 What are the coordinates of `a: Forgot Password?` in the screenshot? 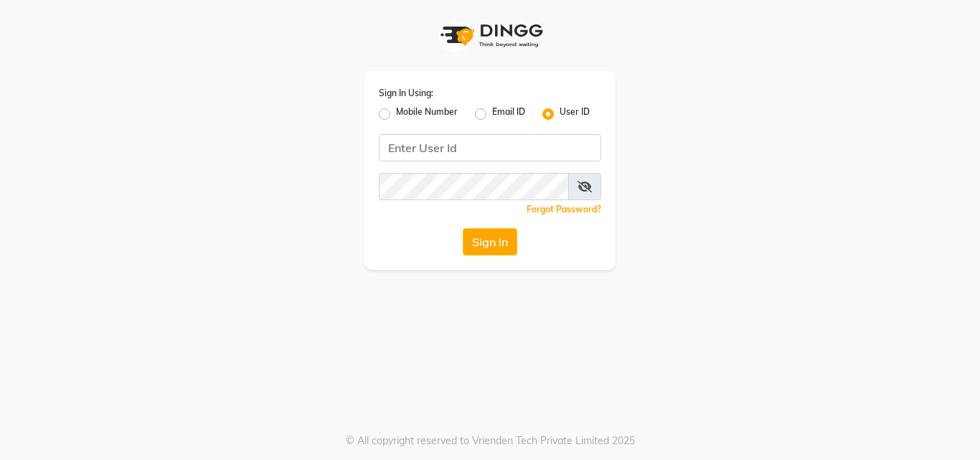 It's located at (564, 209).